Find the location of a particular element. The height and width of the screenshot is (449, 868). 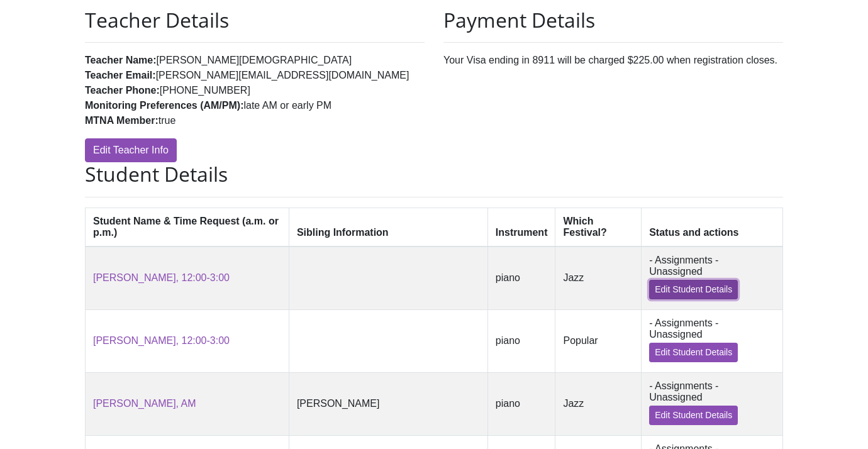

strong: Teacher Phone: is located at coordinates (122, 90).